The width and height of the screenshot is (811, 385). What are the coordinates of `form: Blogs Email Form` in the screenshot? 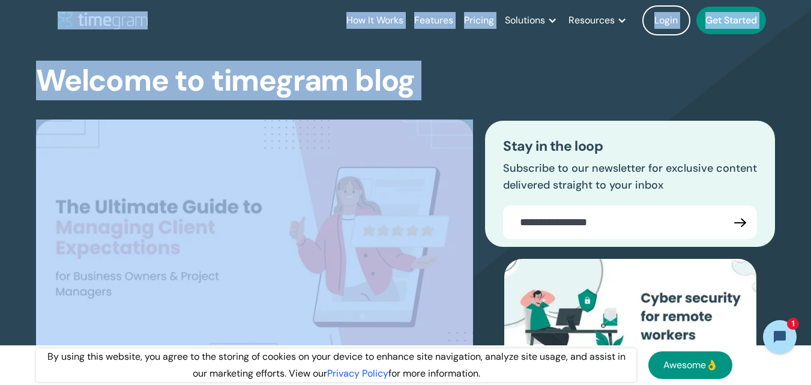 It's located at (629, 222).